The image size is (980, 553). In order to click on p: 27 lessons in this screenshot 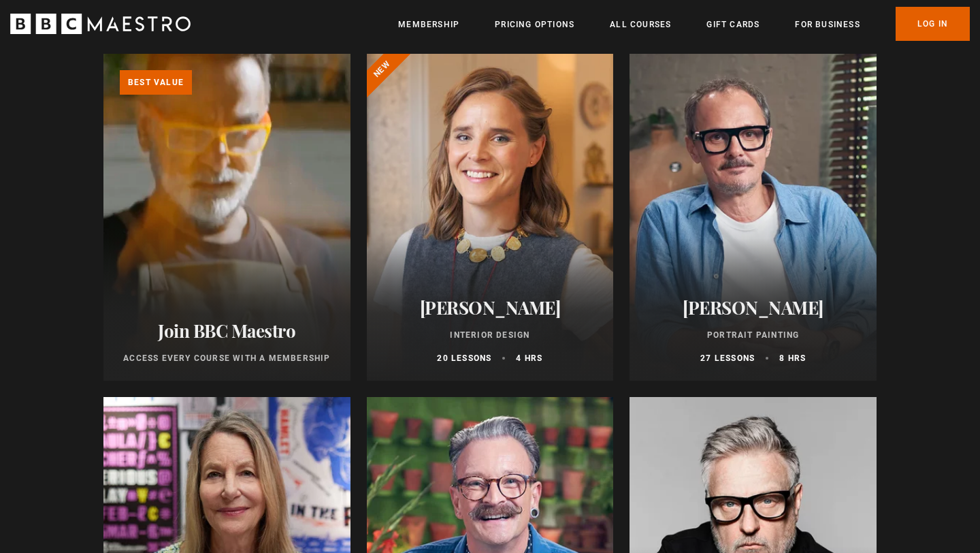, I will do `click(728, 358)`.